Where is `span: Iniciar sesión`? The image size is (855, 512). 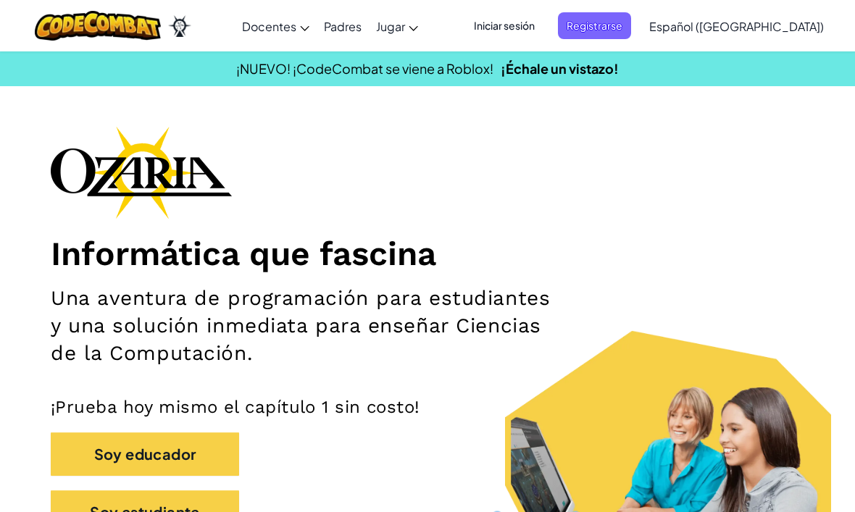 span: Iniciar sesión is located at coordinates (504, 25).